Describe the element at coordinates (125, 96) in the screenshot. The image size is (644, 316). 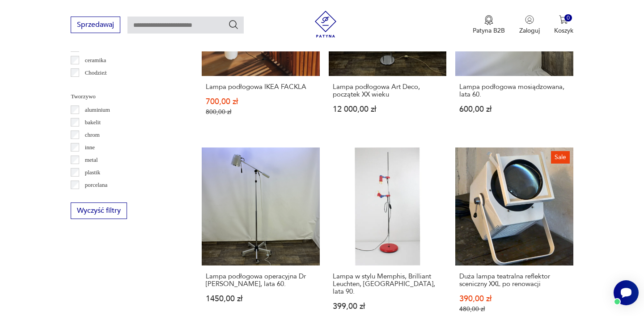
I see `p: Tworzywo` at that location.